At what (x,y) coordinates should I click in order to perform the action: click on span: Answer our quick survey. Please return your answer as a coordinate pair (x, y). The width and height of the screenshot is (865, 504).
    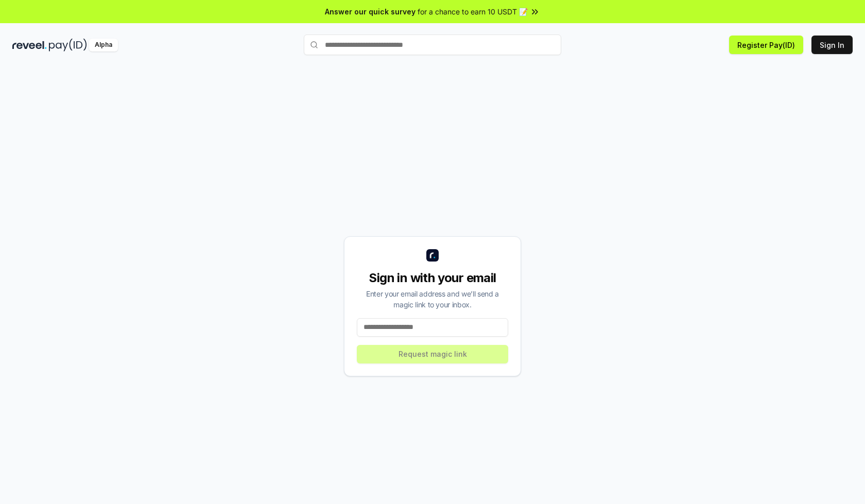
    Looking at the image, I should click on (370, 12).